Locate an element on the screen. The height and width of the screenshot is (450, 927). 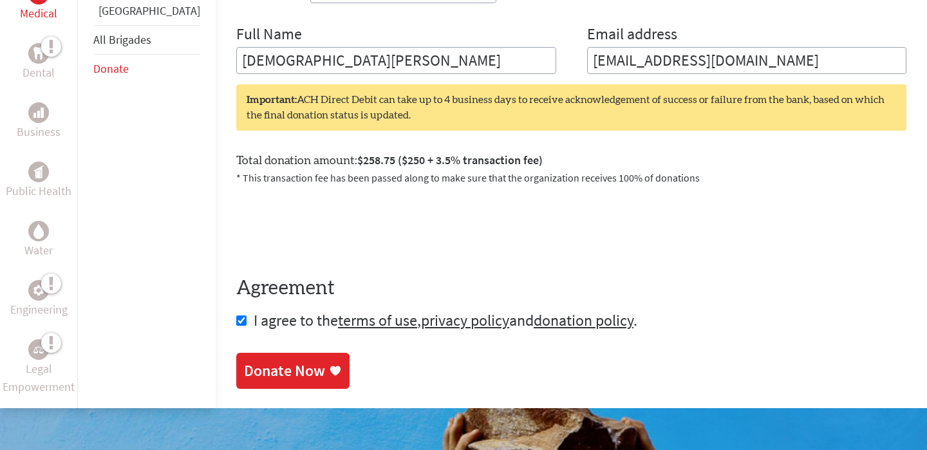
span: $258.75 ($250 + 3.5% transaction fee) is located at coordinates (450, 160).